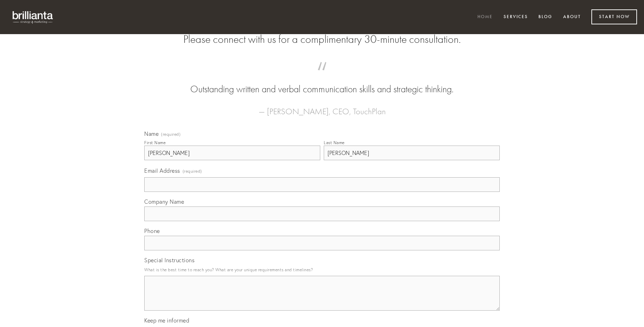 The width and height of the screenshot is (644, 327). Describe the element at coordinates (155, 142) in the screenshot. I see `div: First Name` at that location.